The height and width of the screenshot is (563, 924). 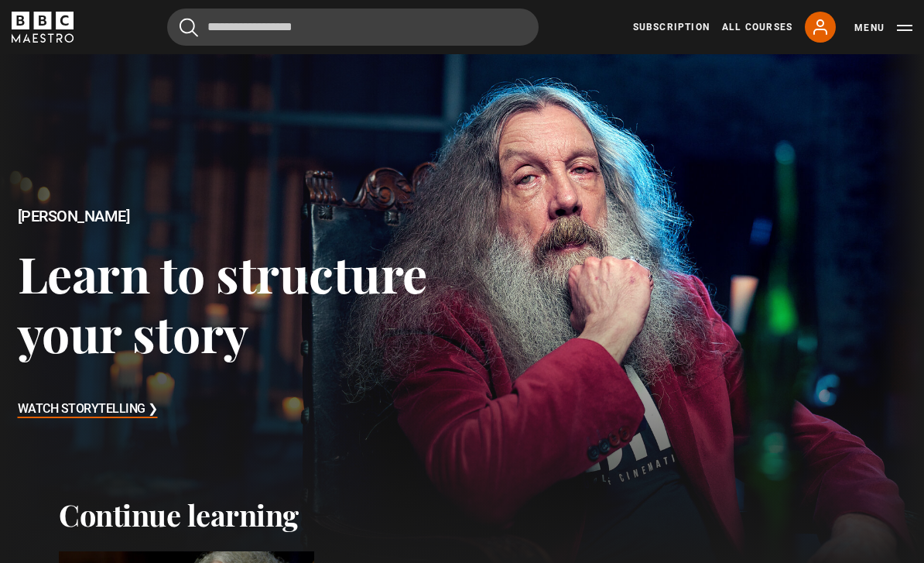 I want to click on h2: Continue learning, so click(x=462, y=515).